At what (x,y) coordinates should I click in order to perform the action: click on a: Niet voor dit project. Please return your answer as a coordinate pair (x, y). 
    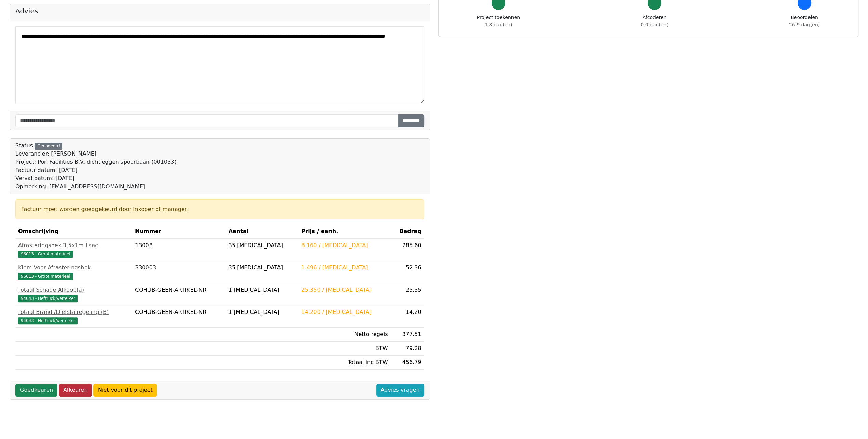
    Looking at the image, I should click on (125, 390).